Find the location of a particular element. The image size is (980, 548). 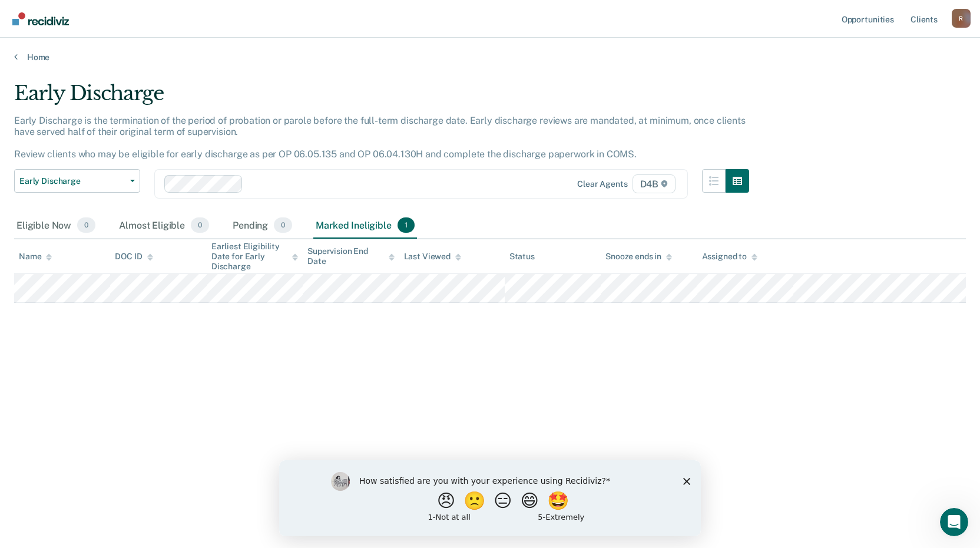

div: 5 - Extremely is located at coordinates (314, 56).